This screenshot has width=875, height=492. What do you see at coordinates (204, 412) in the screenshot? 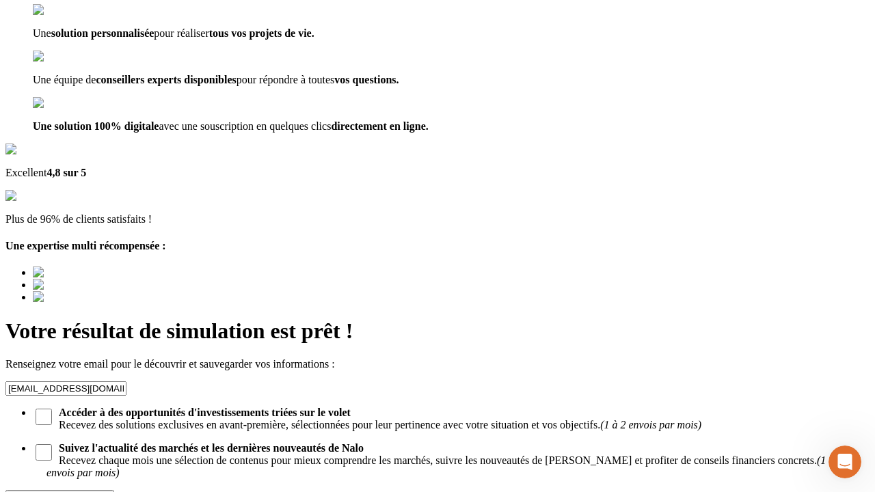
I see `strong: Accéder à des opportunités d'investissements triées sur le volet` at bounding box center [204, 412].